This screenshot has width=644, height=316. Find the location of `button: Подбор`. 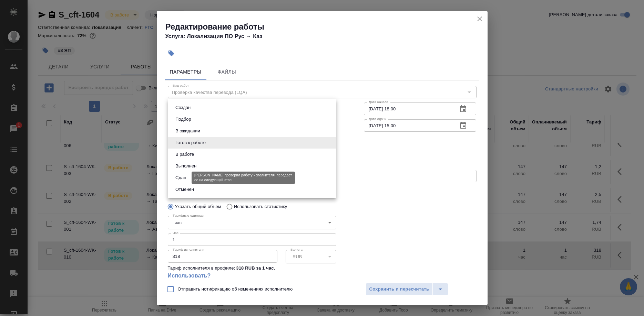

button: Подбор is located at coordinates (183, 119).